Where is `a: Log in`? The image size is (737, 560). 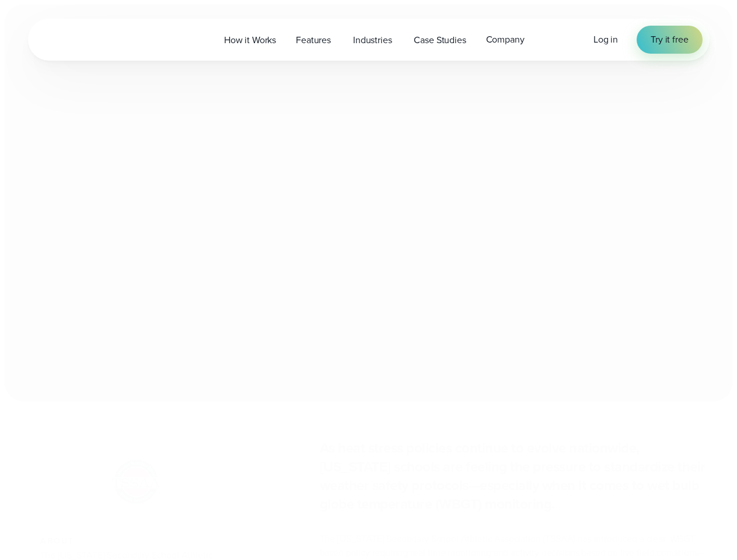
a: Log in is located at coordinates (605, 39).